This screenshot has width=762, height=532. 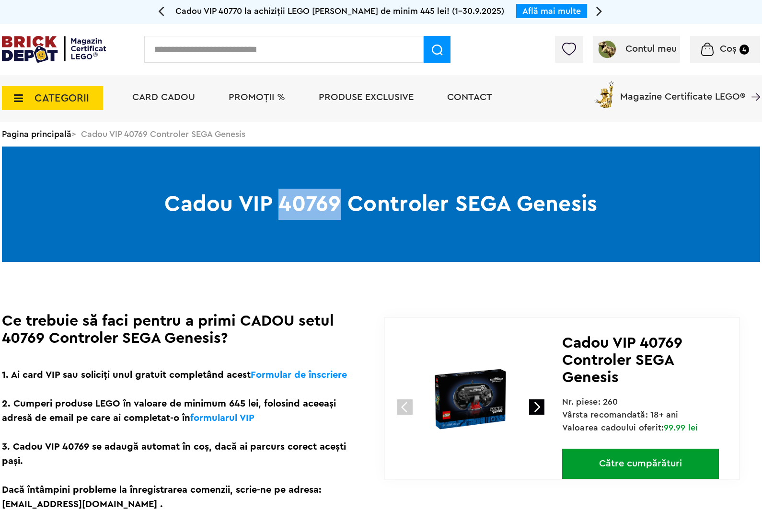 What do you see at coordinates (470, 97) in the screenshot?
I see `span: Contact` at bounding box center [470, 97].